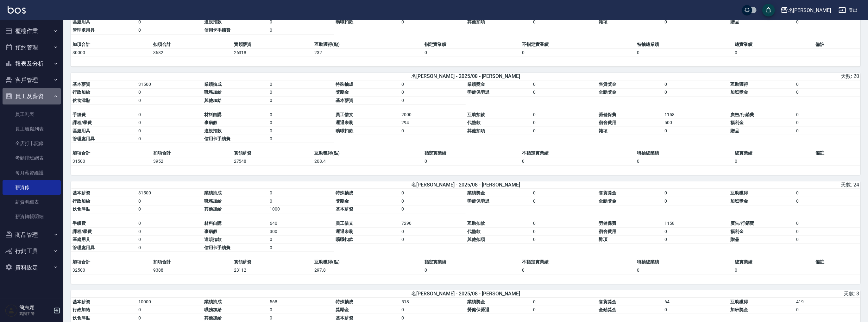  I want to click on a: 員工列表, so click(32, 115).